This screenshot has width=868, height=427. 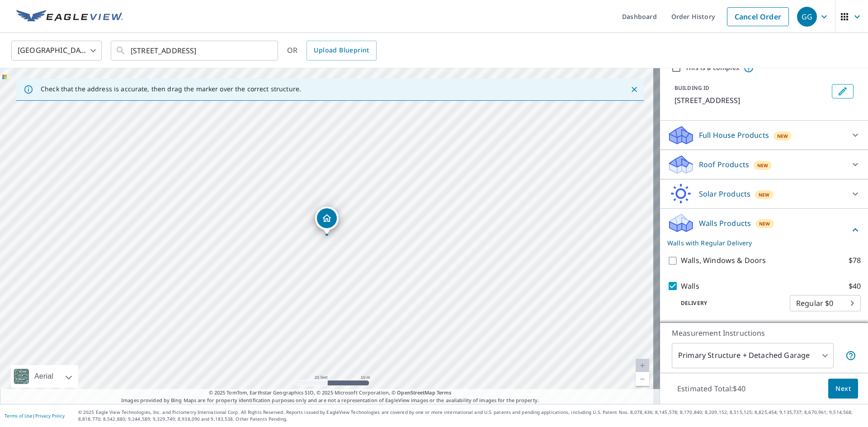 What do you see at coordinates (843, 388) in the screenshot?
I see `span: Next` at bounding box center [843, 388].